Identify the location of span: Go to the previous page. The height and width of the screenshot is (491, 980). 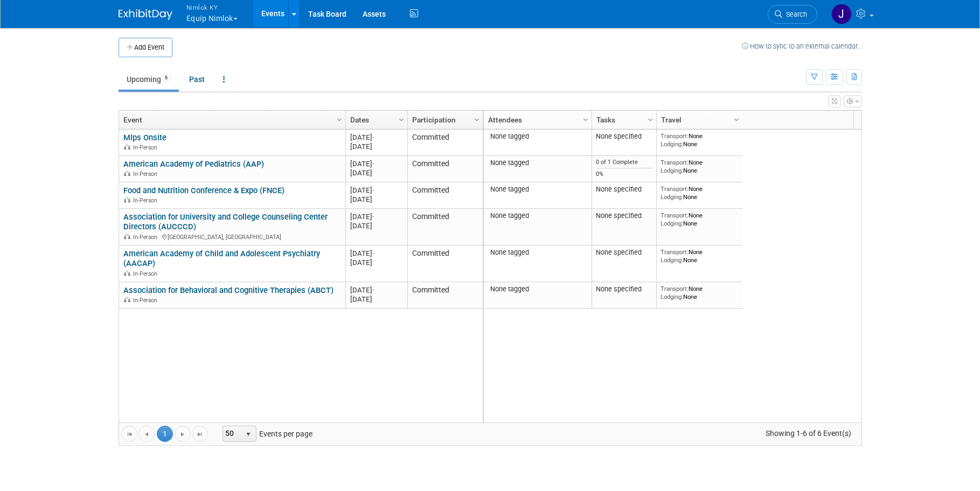
(147, 434).